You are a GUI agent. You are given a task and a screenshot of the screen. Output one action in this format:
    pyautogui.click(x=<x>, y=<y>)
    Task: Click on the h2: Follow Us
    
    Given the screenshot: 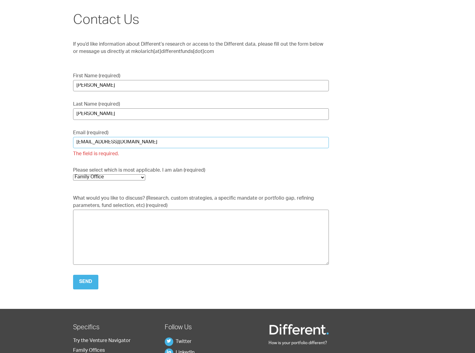 What is the action you would take?
    pyautogui.click(x=207, y=328)
    